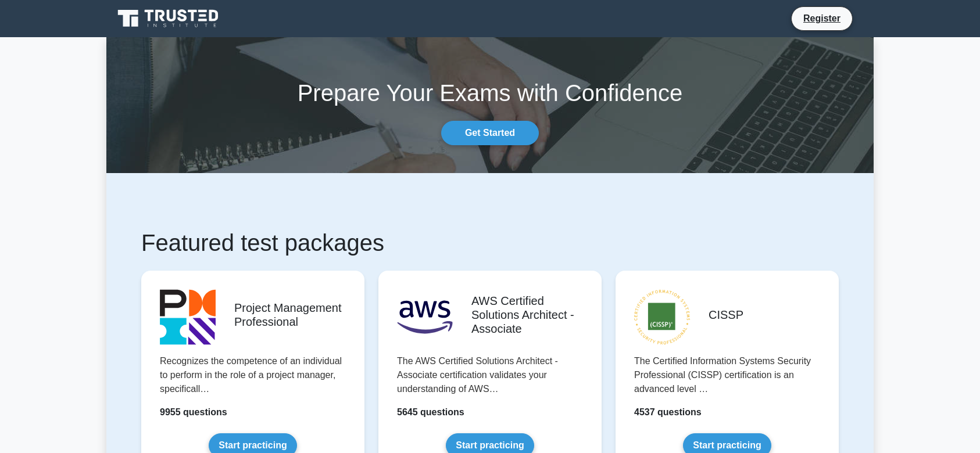 The image size is (980, 453). Describe the element at coordinates (490, 133) in the screenshot. I see `a: Get Started` at that location.